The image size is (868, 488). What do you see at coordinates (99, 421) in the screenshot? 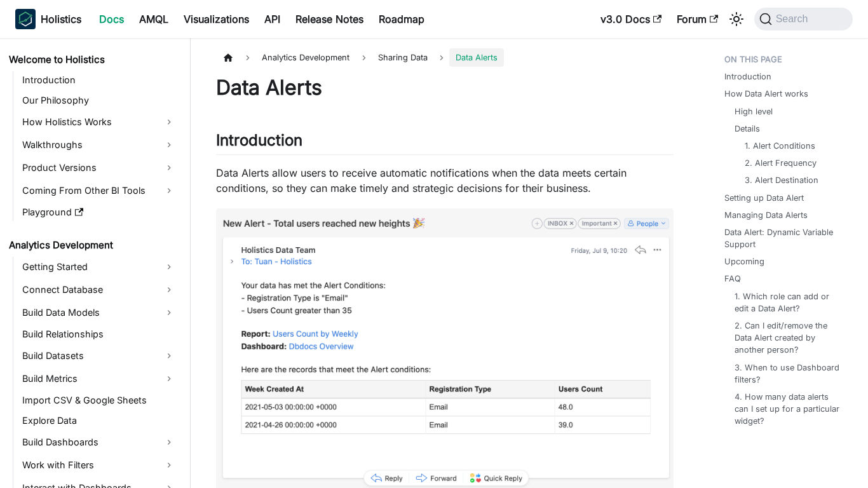
I see `a: Explore Data` at bounding box center [99, 421].